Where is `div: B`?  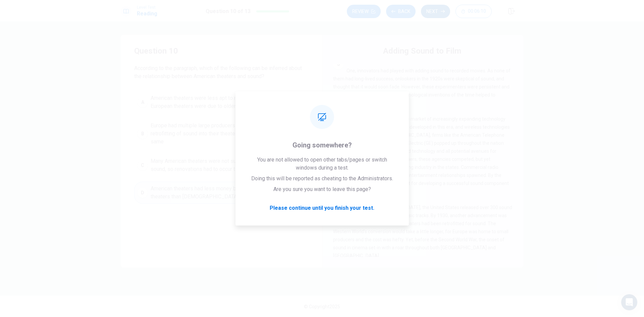 div: B is located at coordinates (143, 134).